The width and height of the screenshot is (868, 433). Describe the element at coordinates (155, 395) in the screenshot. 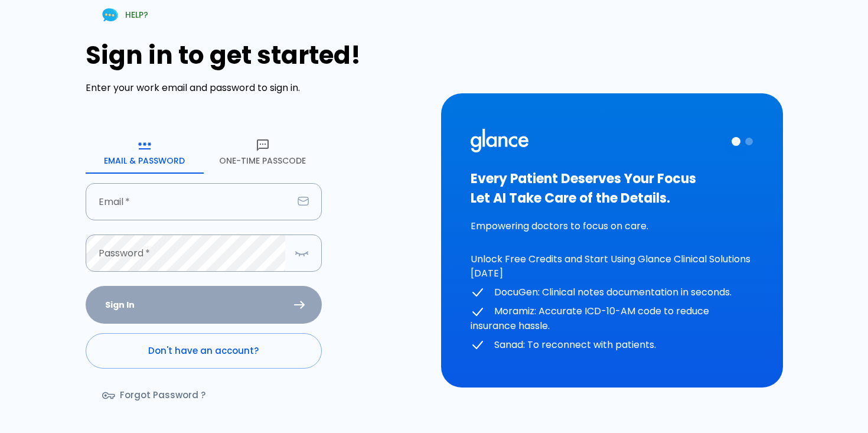

I see `a: Forgot Password ?` at that location.